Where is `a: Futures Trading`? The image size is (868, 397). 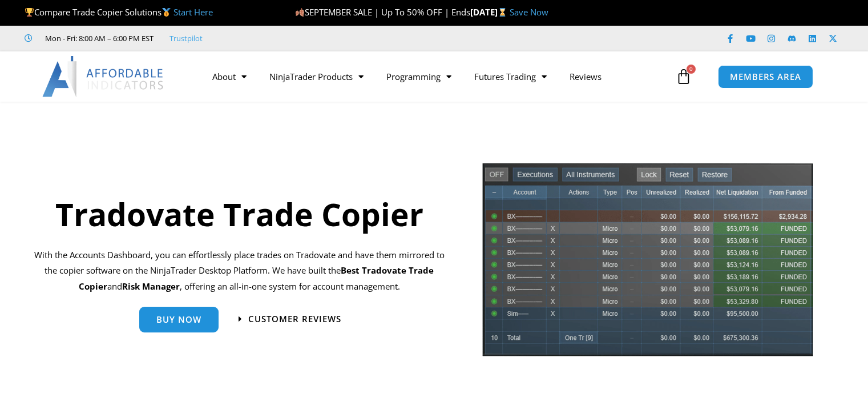
a: Futures Trading is located at coordinates (510, 76).